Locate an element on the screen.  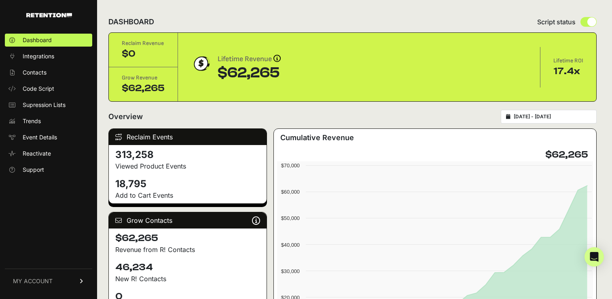
img: dollar-coin-05c43ed7efb7bc0c12610022525b4bbbb207c7efeef5aecc26f025e68dcafac9.png is located at coordinates (201, 64).